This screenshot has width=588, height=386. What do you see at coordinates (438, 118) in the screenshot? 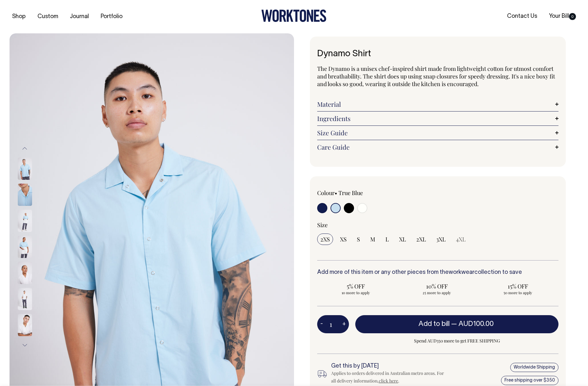
I see `a: Ingredients` at bounding box center [438, 118].